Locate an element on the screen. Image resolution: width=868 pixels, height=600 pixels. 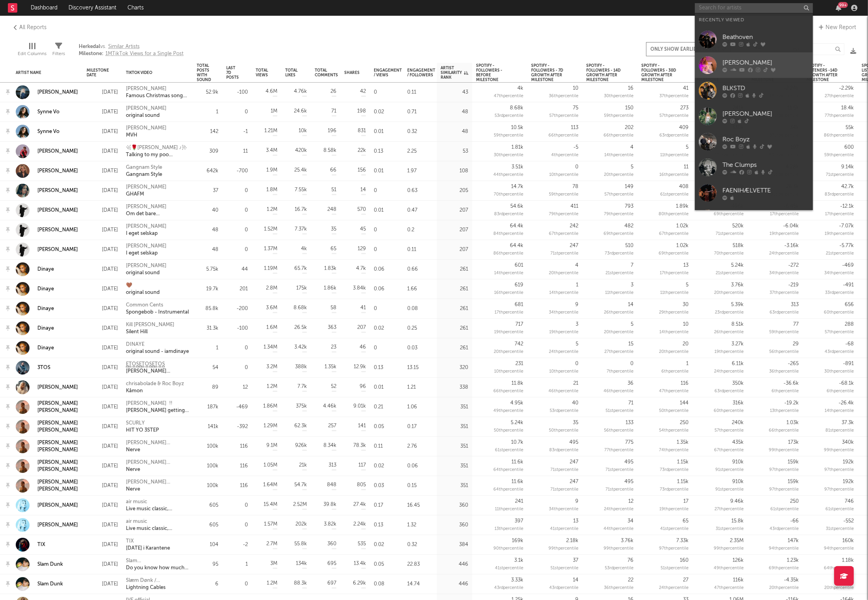
a: Slam Dunk is located at coordinates (50, 564).